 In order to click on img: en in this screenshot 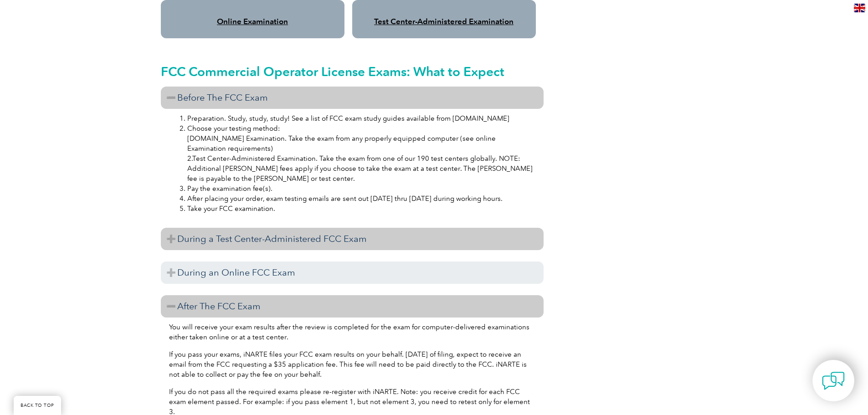, I will do `click(859, 8)`.